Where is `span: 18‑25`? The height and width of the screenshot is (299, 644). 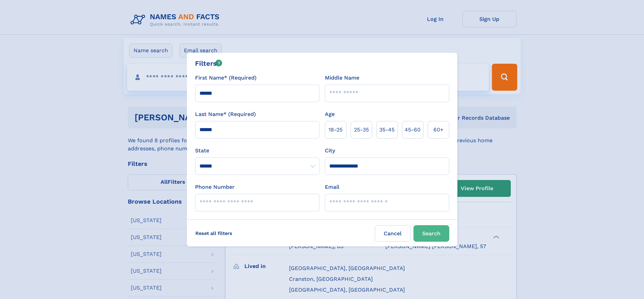
span: 18‑25 is located at coordinates (335, 130).